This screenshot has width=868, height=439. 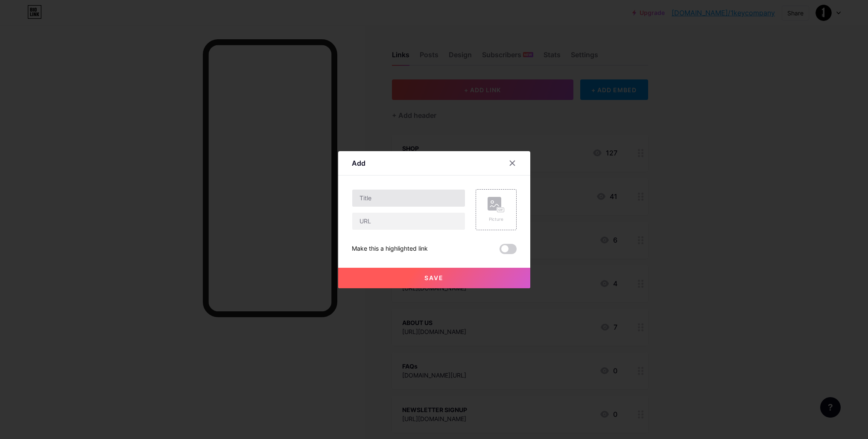 What do you see at coordinates (390, 249) in the screenshot?
I see `div: Make this a highlighted link` at bounding box center [390, 249].